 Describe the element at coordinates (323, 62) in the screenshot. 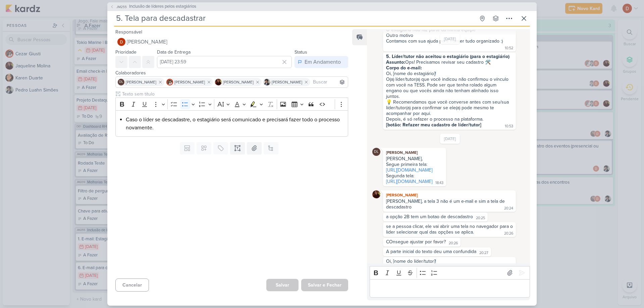

I see `div: Em Andamento` at that location.